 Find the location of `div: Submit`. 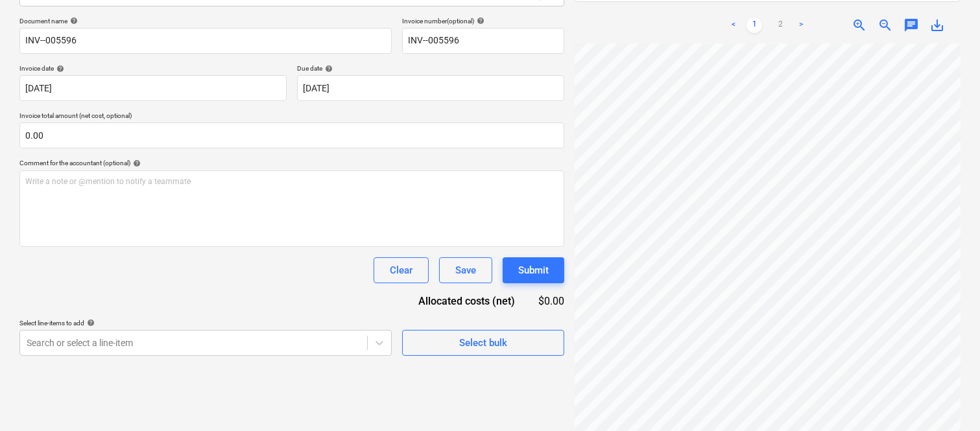

div: Submit is located at coordinates (533, 270).